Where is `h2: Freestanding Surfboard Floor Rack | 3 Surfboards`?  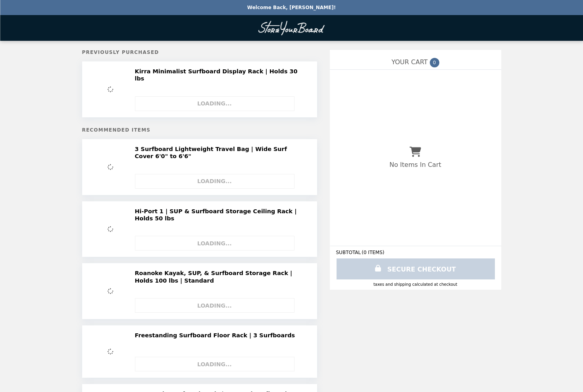 h2: Freestanding Surfboard Floor Rack | 3 Surfboards is located at coordinates (217, 336).